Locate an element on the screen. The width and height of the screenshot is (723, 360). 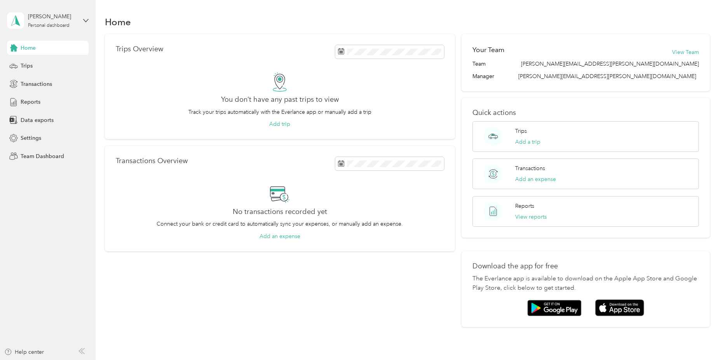
p: Track your trips automatically with the Everlance app or manually add a trip is located at coordinates (280, 112).